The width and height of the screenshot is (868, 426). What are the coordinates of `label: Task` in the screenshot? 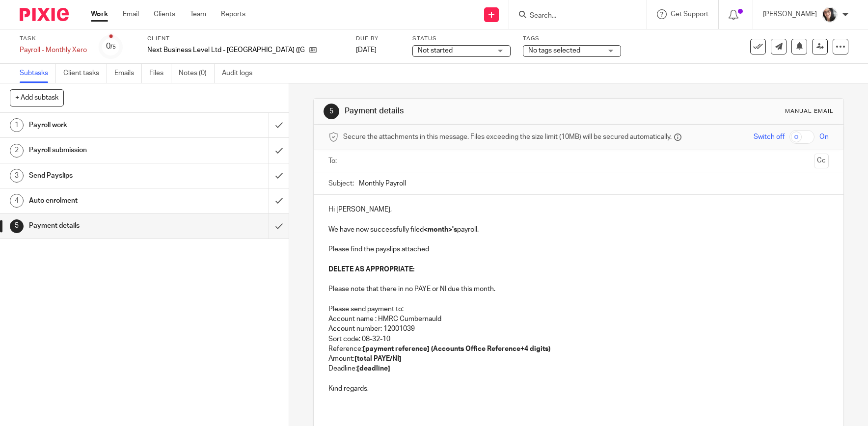 It's located at (53, 39).